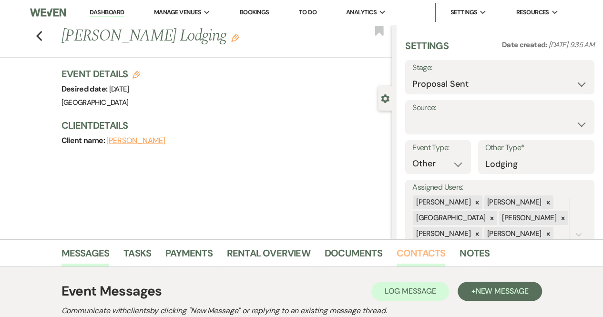 This screenshot has width=603, height=317. What do you see at coordinates (499, 291) in the screenshot?
I see `button: +New Message` at bounding box center [499, 291].